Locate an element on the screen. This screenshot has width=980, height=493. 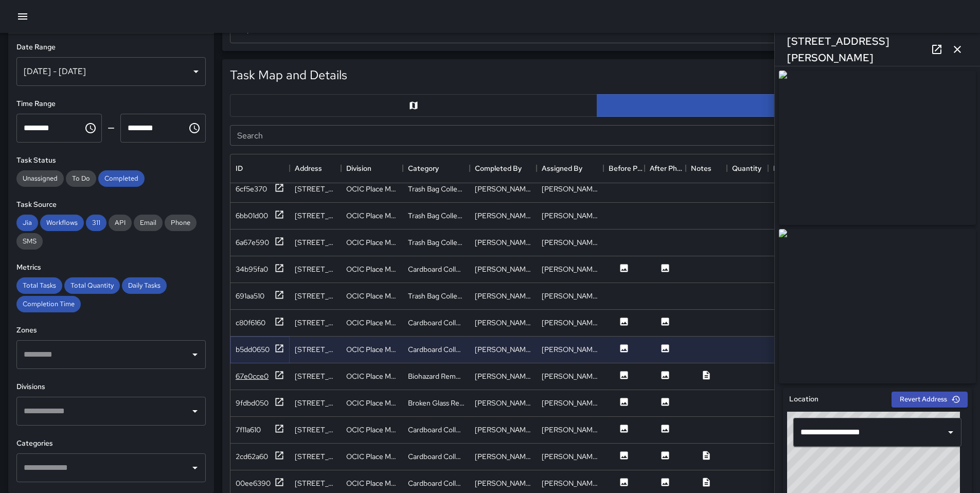
h6: Divisions is located at coordinates (111, 387).